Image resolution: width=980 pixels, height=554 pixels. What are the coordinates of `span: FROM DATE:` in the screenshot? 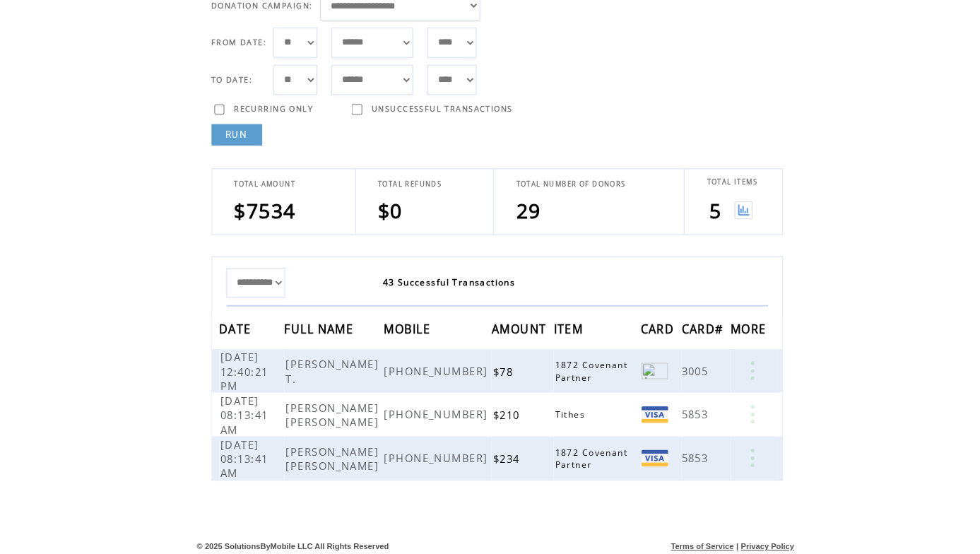 It's located at (236, 45).